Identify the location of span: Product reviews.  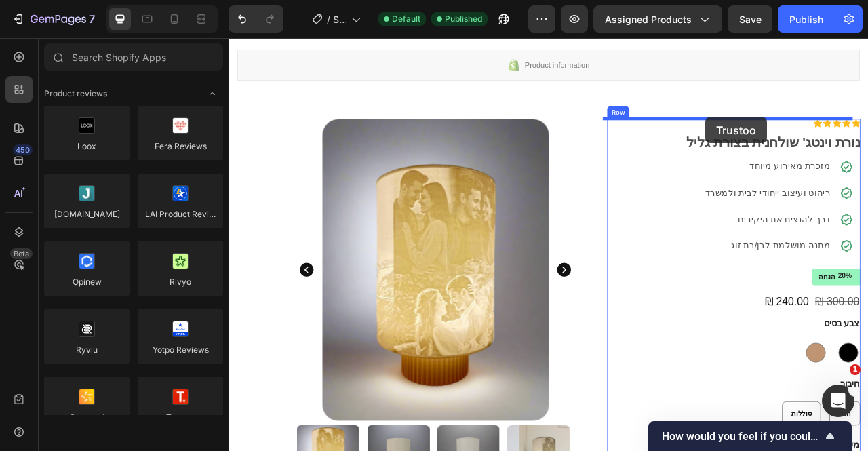
(75, 93).